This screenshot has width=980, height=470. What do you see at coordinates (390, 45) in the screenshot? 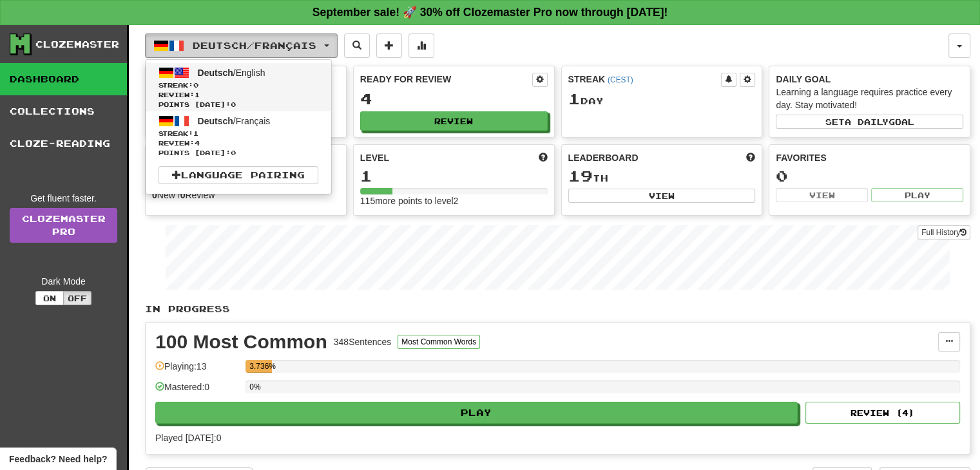
I see `button: Add sentence to collection` at bounding box center [390, 45].